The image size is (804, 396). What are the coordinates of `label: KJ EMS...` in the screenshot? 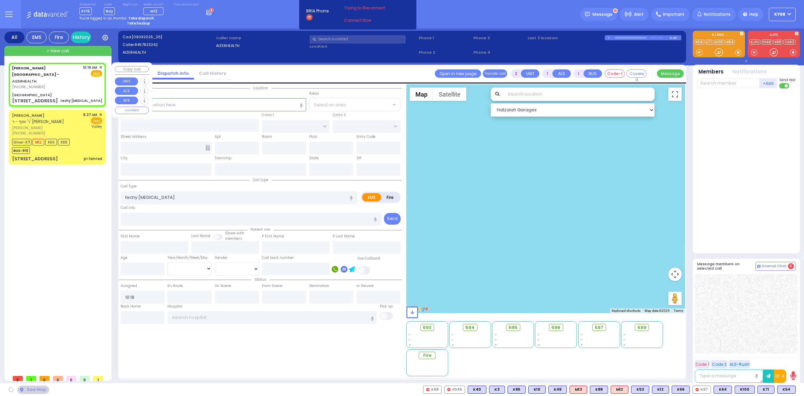 It's located at (719, 36).